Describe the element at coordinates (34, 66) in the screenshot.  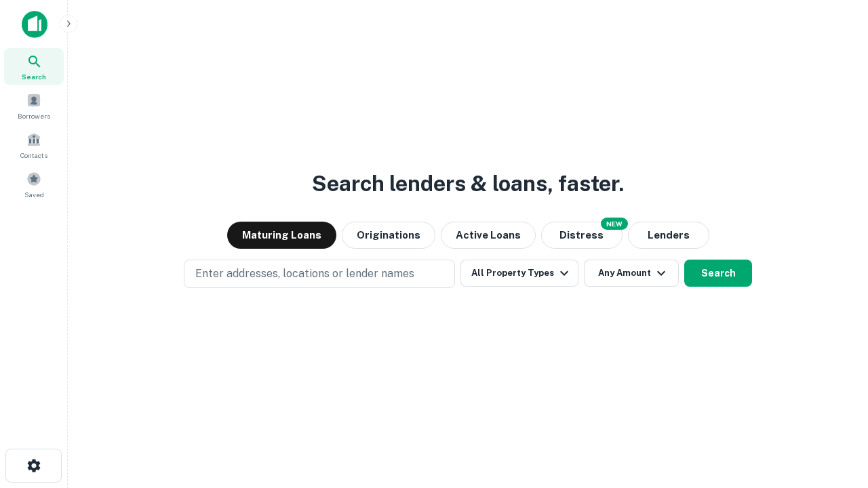
I see `div: Search` at that location.